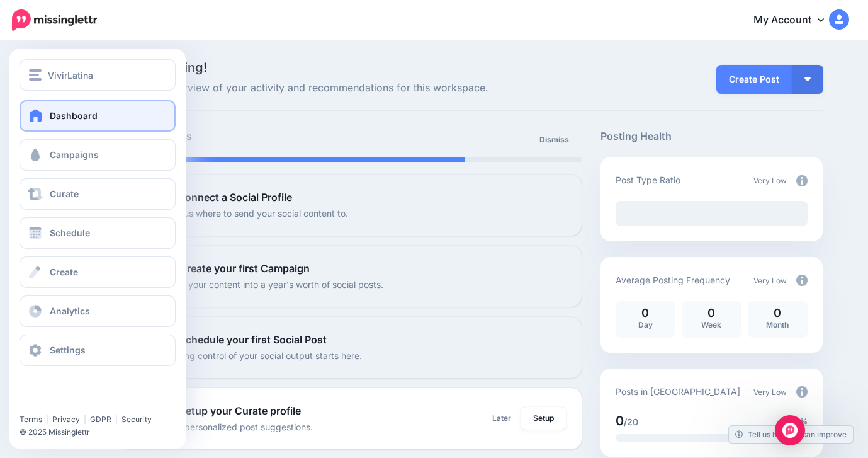  Describe the element at coordinates (754, 79) in the screenshot. I see `a: Create Post` at that location.